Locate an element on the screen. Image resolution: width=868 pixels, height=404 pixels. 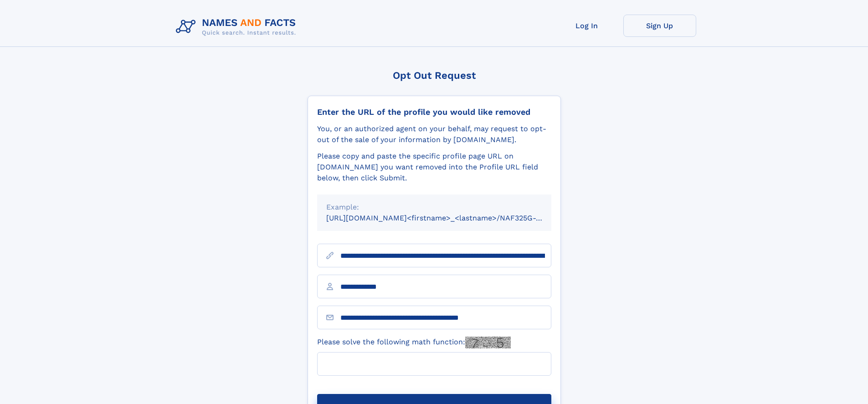
label: Please solve the following math function: is located at coordinates (414, 343).